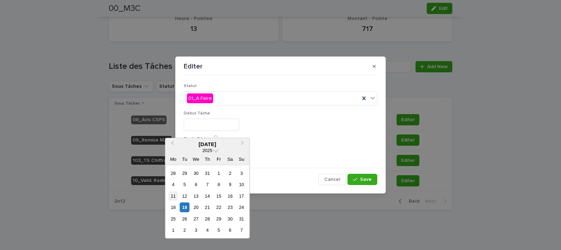 This screenshot has height=250, width=561. I want to click on div: Fr, so click(219, 159).